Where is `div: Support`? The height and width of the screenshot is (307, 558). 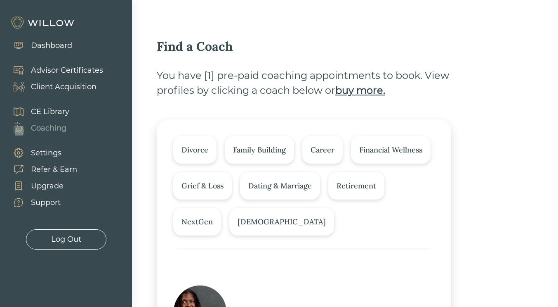
div: Support is located at coordinates (46, 202).